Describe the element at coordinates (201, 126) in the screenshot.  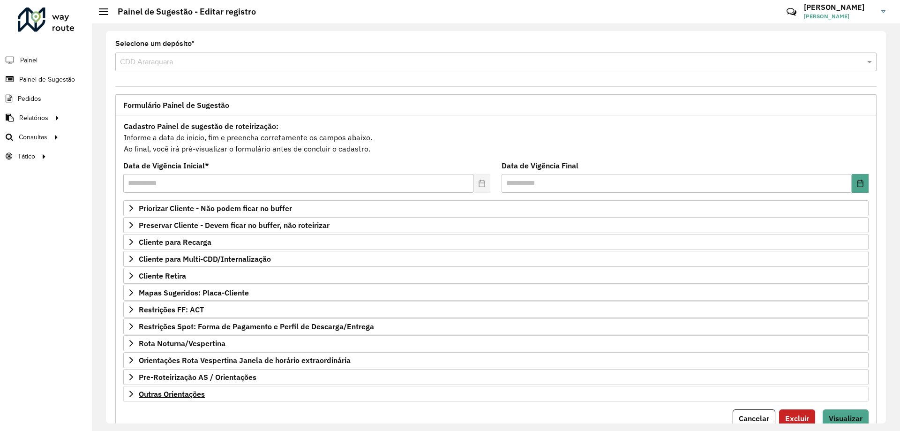
I see `strong: Cadastro Painel de sugestão de roteirização:` at that location.